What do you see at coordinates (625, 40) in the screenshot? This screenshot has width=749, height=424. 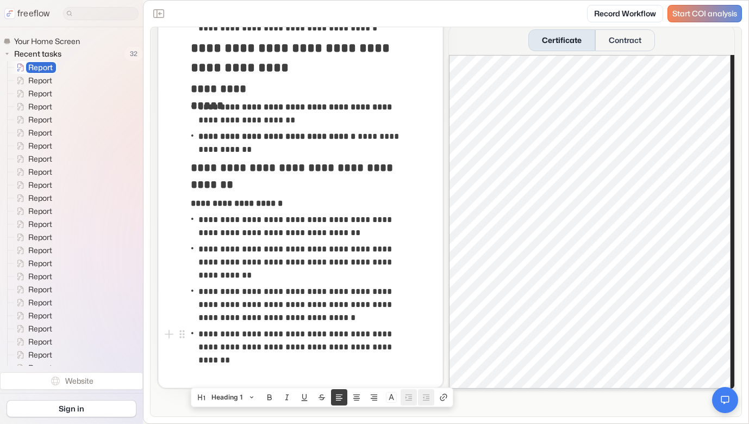 I see `button: Contract` at bounding box center [625, 40].